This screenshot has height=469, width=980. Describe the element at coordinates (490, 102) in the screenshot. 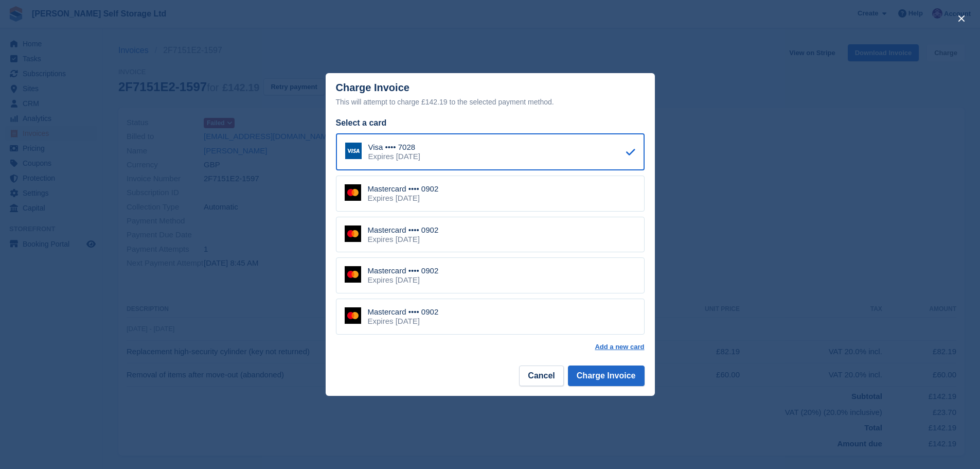

I see `div: This will attempt to charge £142.19 to the selected payment method.` at that location.